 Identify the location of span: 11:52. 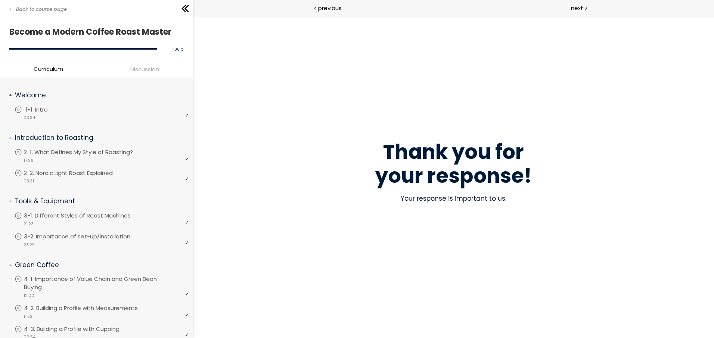
(28, 317).